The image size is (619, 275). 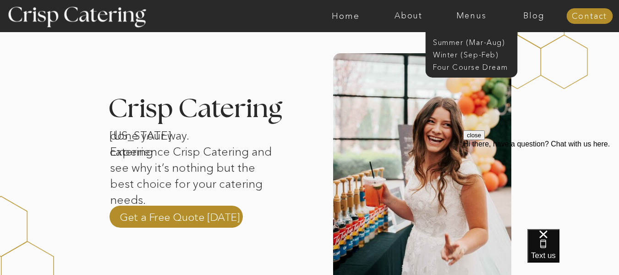 I want to click on h3: Crisp Catering, so click(x=207, y=109).